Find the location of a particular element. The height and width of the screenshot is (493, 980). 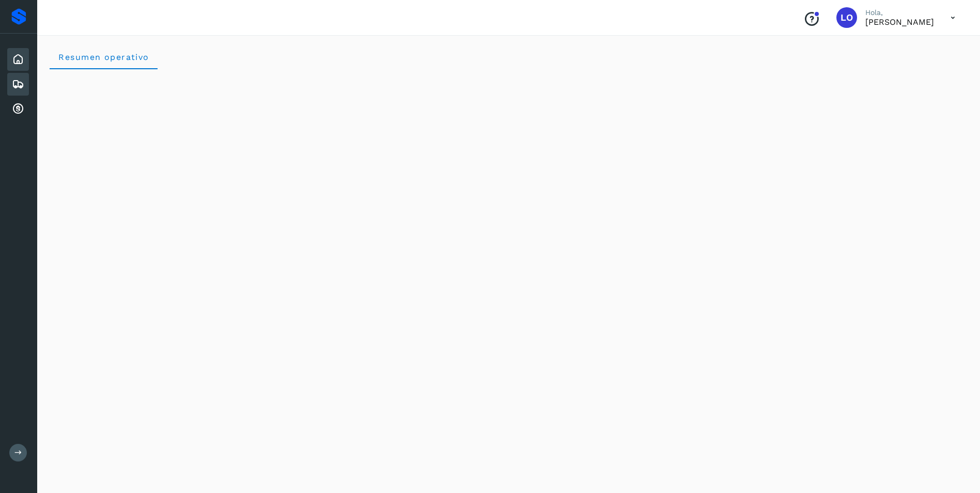

div: Inicio is located at coordinates (18, 60).